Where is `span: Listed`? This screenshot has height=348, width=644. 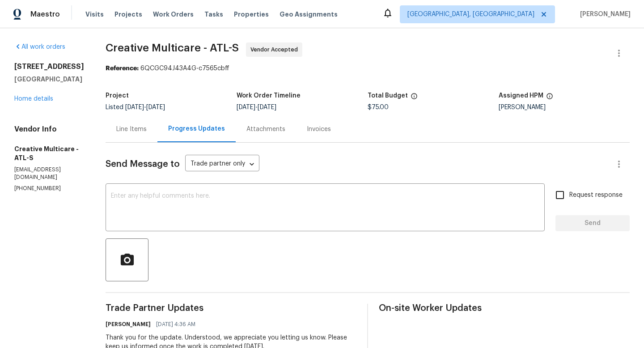 span: Listed is located at coordinates (135, 107).